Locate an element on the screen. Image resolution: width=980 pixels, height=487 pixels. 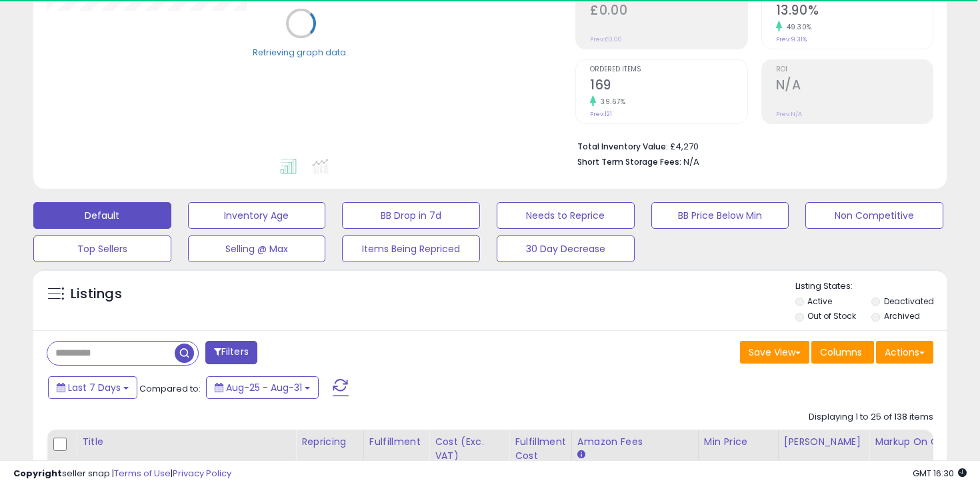
div: seller snap | | is located at coordinates (122, 474).